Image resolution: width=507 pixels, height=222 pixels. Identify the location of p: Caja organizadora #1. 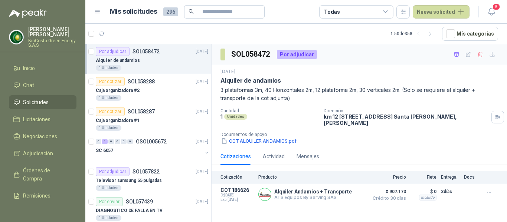
(118, 121).